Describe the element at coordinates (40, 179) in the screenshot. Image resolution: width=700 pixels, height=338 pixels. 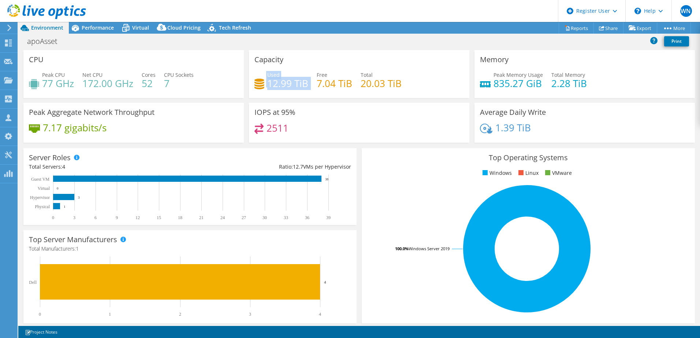
I see `text: Guest VM` at that location.